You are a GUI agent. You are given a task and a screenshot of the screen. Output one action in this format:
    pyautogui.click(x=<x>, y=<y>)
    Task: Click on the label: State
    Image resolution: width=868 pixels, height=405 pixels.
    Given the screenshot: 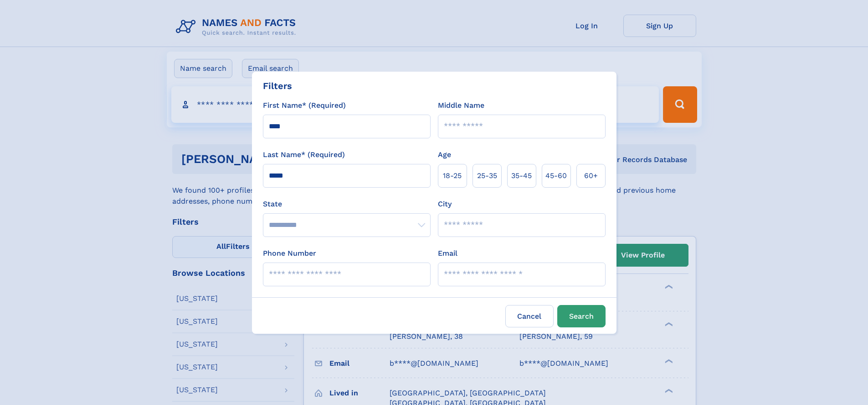 What is the action you would take?
    pyautogui.click(x=346, y=204)
    